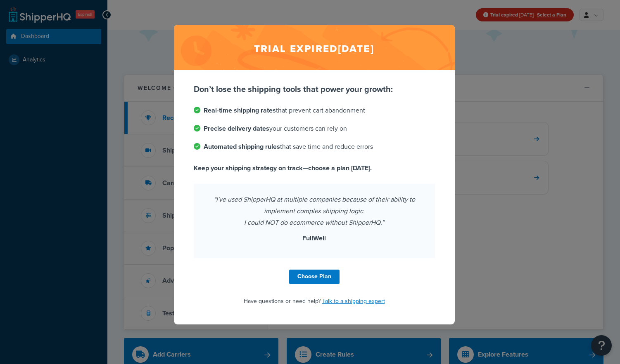 This screenshot has width=620, height=364. What do you see at coordinates (314, 239) in the screenshot?
I see `p: FullWell` at bounding box center [314, 239].